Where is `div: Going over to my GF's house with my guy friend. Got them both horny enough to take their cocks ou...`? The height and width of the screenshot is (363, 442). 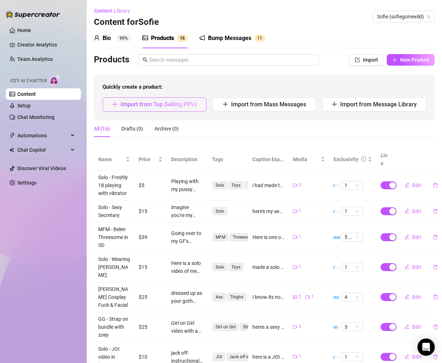 div: Going over to my GF's house with my guy friend. Got them both horny enough to take their cocks ou... is located at coordinates (187, 237).